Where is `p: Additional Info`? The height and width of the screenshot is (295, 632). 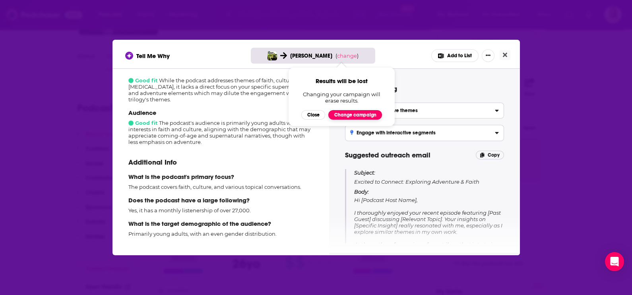 p: Additional Info is located at coordinates (221, 162).